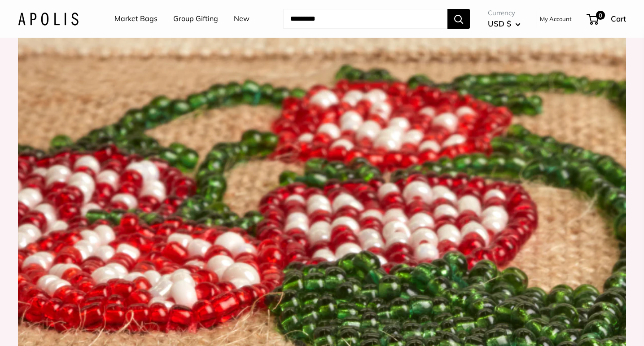  Describe the element at coordinates (459, 19) in the screenshot. I see `button: Search` at that location.